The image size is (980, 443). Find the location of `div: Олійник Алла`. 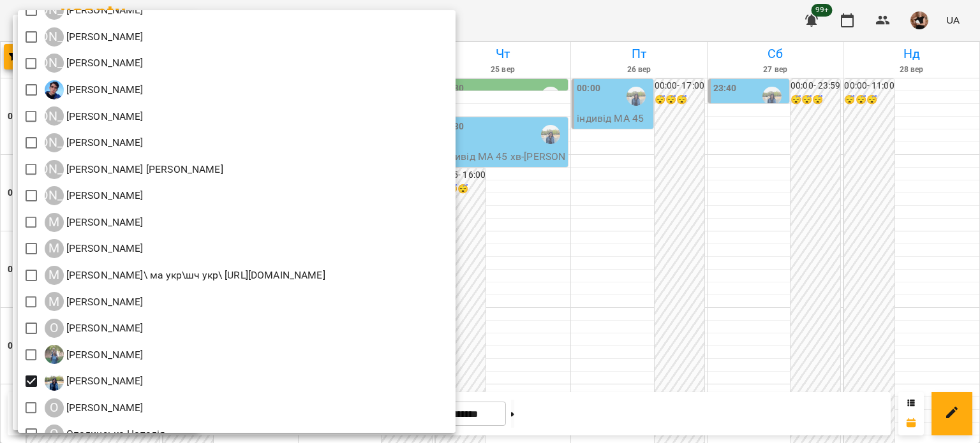

div: Олійник Алла is located at coordinates (94, 381).